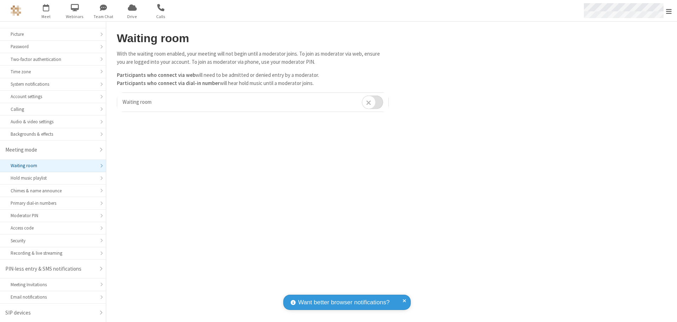 This screenshot has width=677, height=322. What do you see at coordinates (53, 215) in the screenshot?
I see `div: Moderator PIN` at bounding box center [53, 215].